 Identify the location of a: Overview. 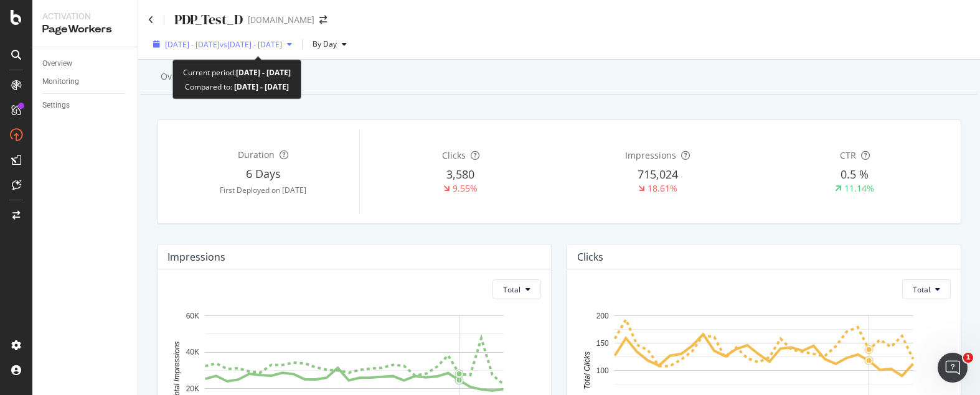
(85, 64).